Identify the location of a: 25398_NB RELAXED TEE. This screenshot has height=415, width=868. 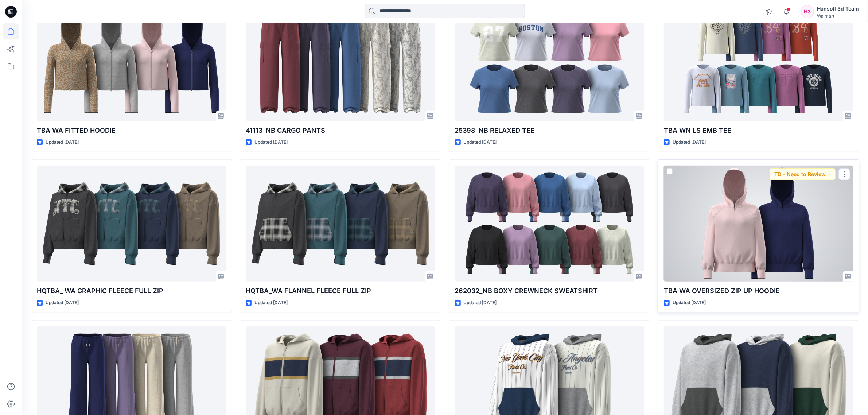
(549, 63).